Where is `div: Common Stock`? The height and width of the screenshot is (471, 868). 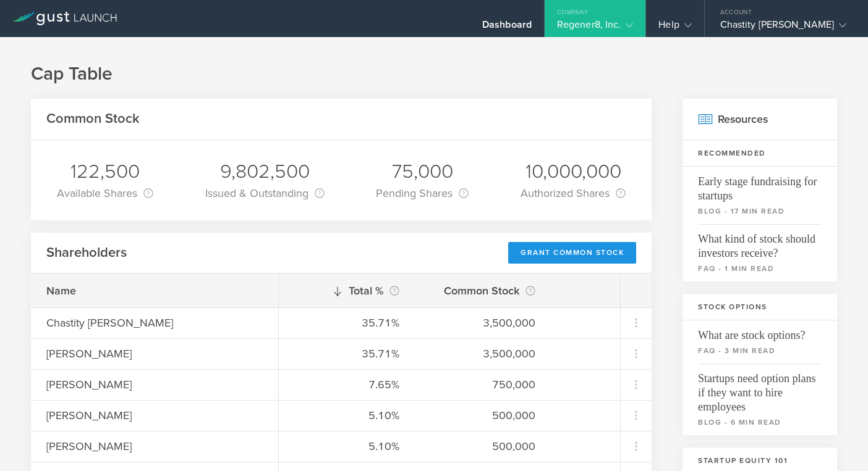 div: Common Stock is located at coordinates (483, 291).